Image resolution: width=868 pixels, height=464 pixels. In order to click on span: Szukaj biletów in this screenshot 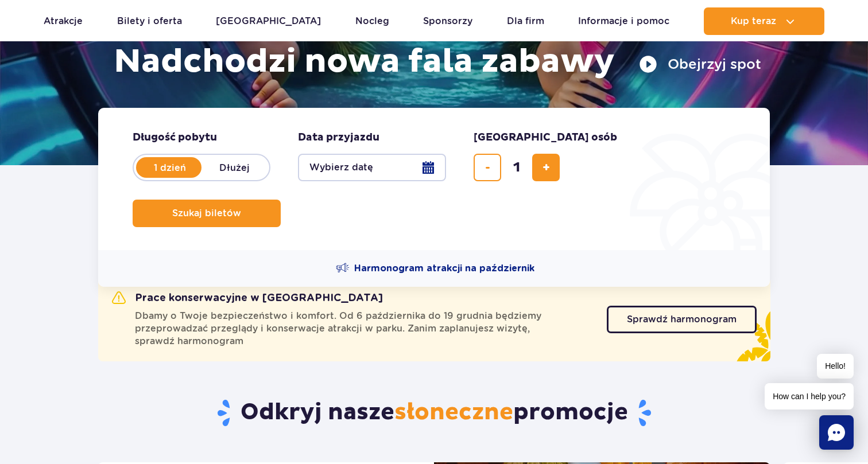, I will do `click(206, 213)`.